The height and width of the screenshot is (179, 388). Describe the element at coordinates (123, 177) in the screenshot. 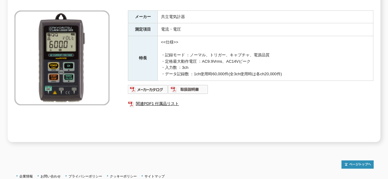

I see `a: クッキーポリシー` at that location.